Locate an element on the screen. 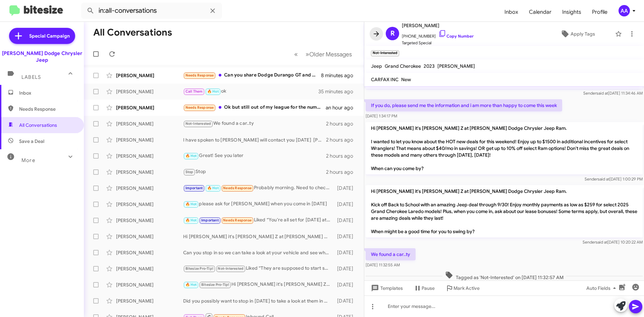 This screenshot has width=644, height=317. div: 8 minutes ago is located at coordinates (340, 75).